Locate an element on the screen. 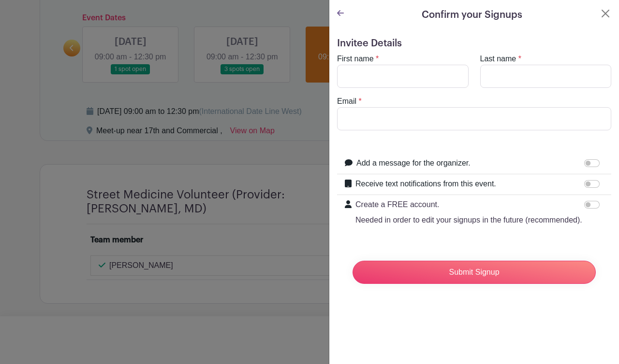 The width and height of the screenshot is (619, 364). label: Add a message for the organizer. is located at coordinates (413, 163).